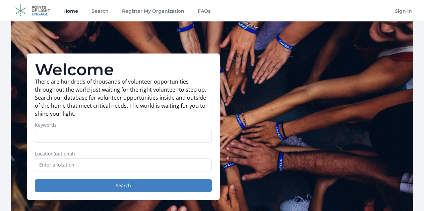 This screenshot has width=424, height=211. I want to click on h1: Welcome, so click(123, 70).